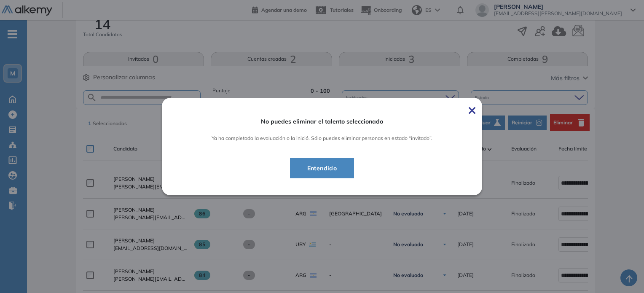 The image size is (644, 293). I want to click on img: Cerrar, so click(472, 110).